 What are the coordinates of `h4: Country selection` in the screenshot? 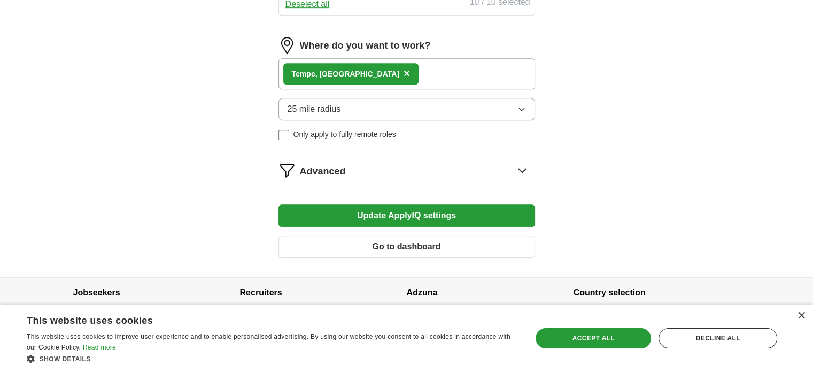 It's located at (657, 293).